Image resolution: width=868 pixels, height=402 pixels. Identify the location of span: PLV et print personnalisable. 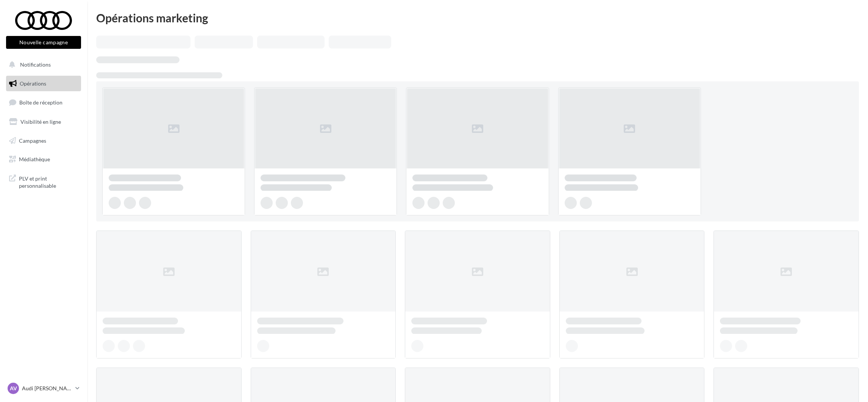
(48, 181).